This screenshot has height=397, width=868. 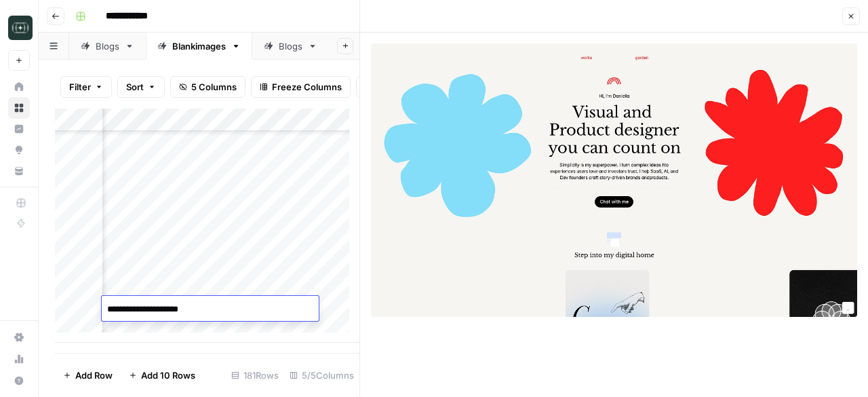 What do you see at coordinates (614, 180) in the screenshot?
I see `img: Row/Cell` at bounding box center [614, 180].